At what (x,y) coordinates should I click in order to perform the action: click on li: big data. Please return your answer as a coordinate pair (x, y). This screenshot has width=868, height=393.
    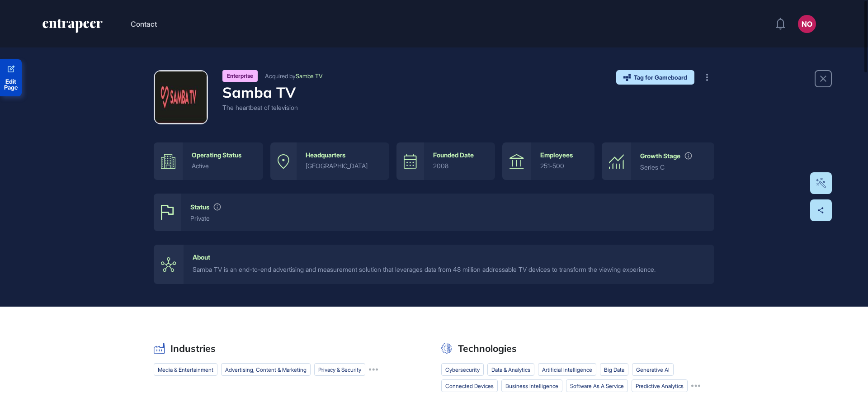
    Looking at the image, I should click on (614, 370).